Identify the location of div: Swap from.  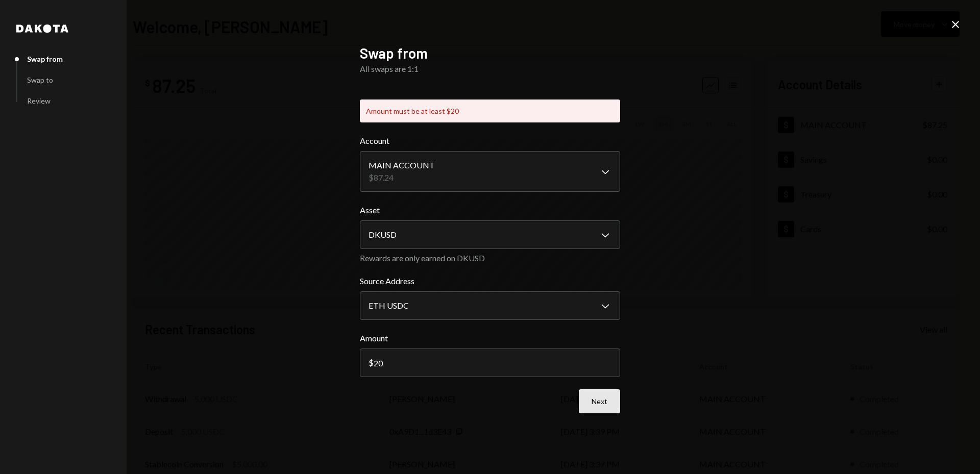
(45, 58).